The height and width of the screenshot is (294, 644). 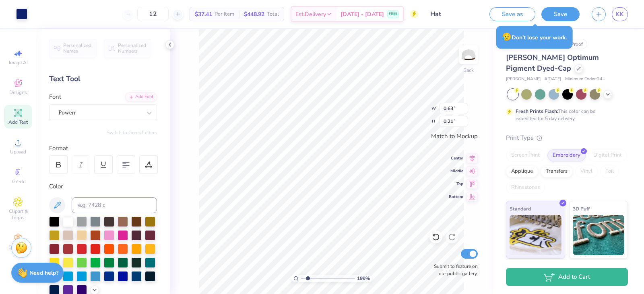 I want to click on span: Clipart & logos, so click(x=18, y=215).